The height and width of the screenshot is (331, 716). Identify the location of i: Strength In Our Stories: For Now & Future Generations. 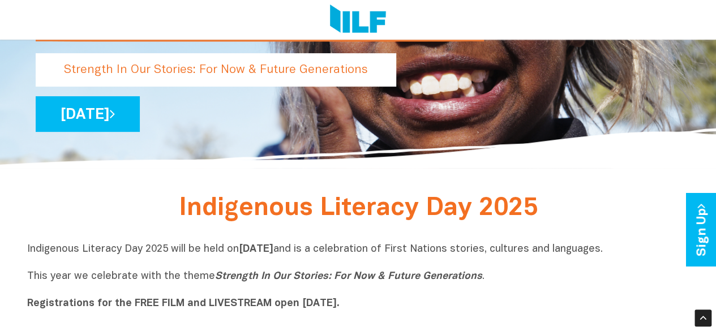
(349, 276).